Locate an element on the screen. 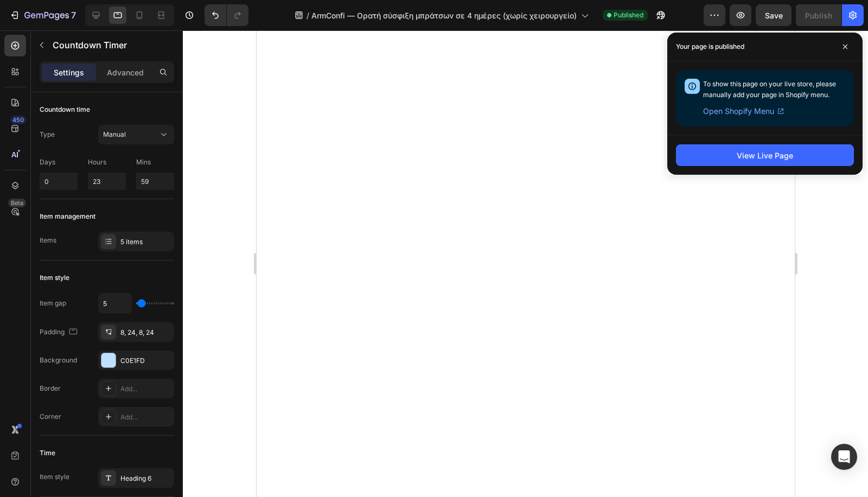 The width and height of the screenshot is (868, 497). button: View Live Page is located at coordinates (765, 155).